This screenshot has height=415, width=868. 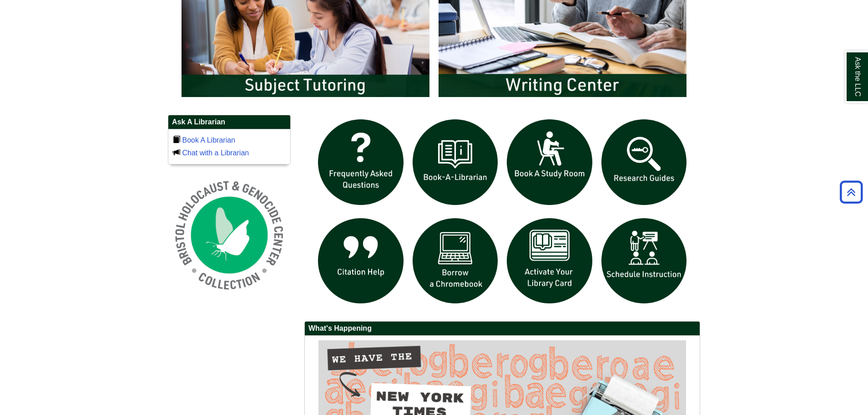 I want to click on h2: What's Happening, so click(x=503, y=328).